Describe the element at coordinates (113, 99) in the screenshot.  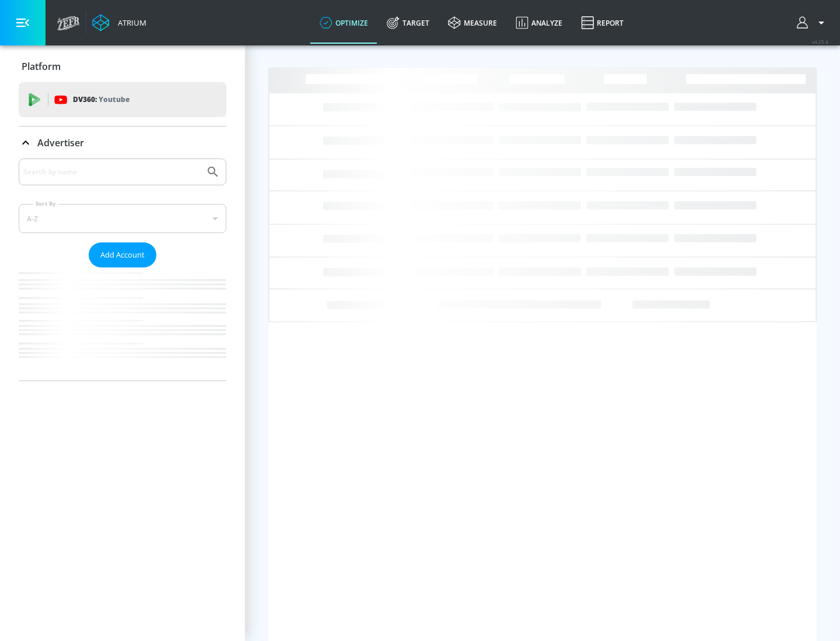
I see `p: Youtube` at that location.